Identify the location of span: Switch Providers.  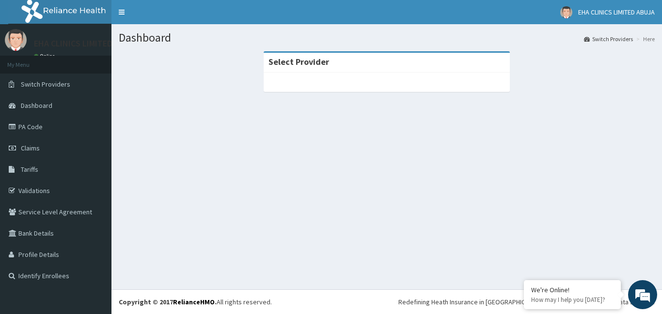
(46, 84).